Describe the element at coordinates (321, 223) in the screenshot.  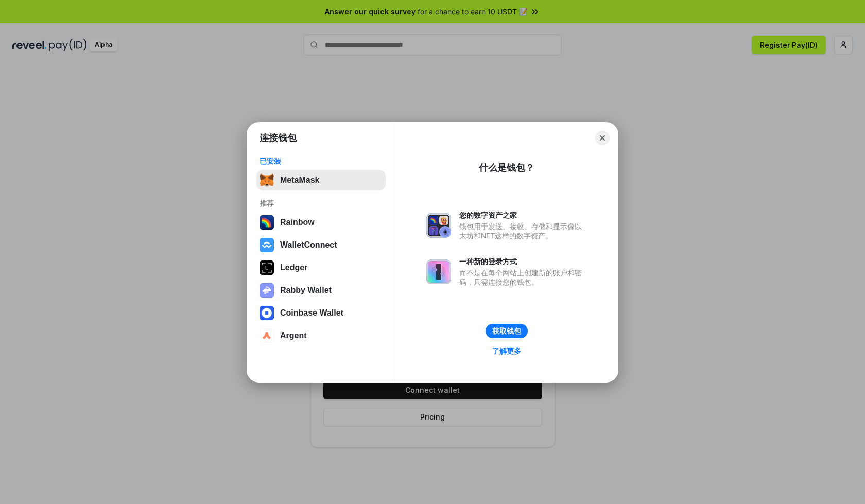
I see `button: Rainbow` at that location.